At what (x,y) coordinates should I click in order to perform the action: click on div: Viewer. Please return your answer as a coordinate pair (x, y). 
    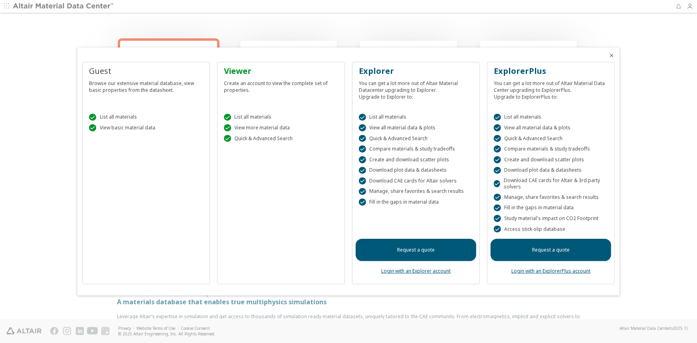
    Looking at the image, I should click on (281, 71).